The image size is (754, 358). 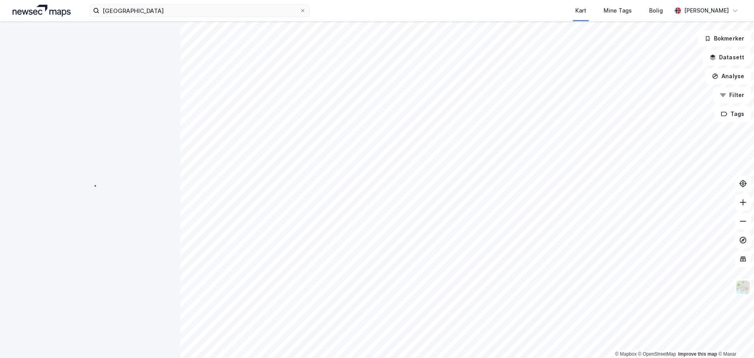 I want to click on button: Tags, so click(x=733, y=114).